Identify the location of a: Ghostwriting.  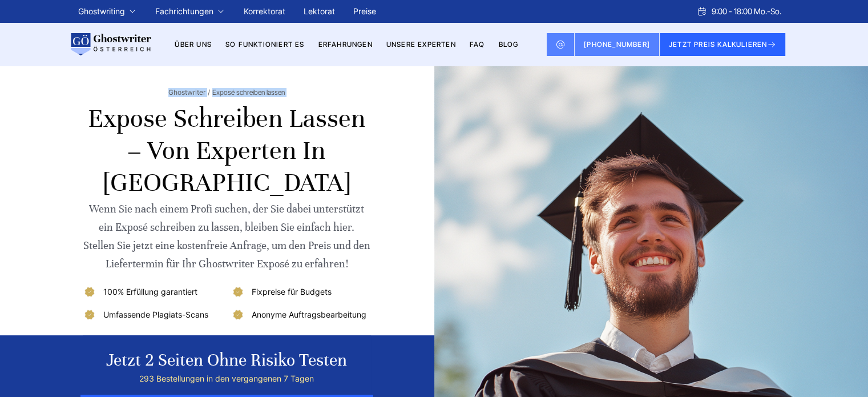
(101, 12).